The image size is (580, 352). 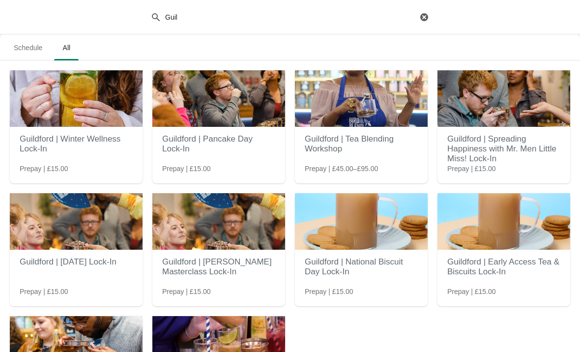 I want to click on span: All, so click(x=66, y=48).